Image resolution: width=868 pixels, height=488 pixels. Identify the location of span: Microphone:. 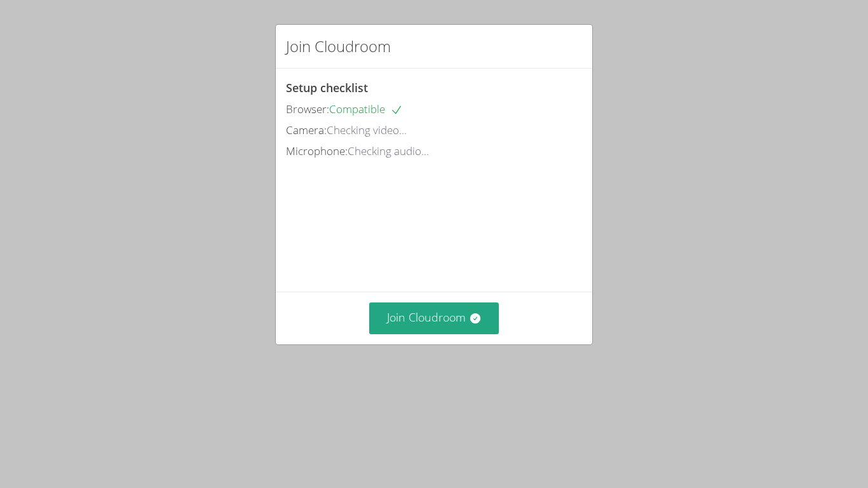
(316, 151).